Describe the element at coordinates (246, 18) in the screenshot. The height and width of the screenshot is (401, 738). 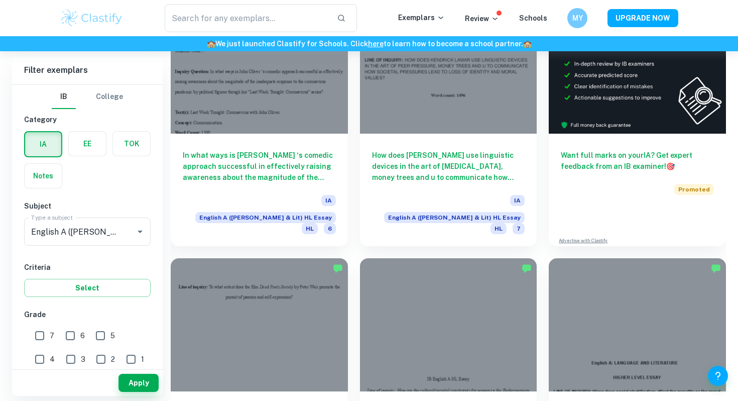
I see `input: Search for any exemplars...` at that location.